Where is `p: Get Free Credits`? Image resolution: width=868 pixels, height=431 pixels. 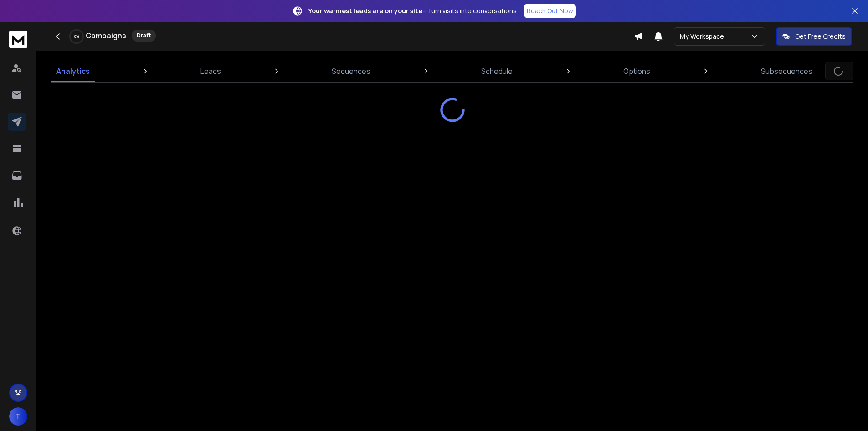 p: Get Free Credits is located at coordinates (820, 37).